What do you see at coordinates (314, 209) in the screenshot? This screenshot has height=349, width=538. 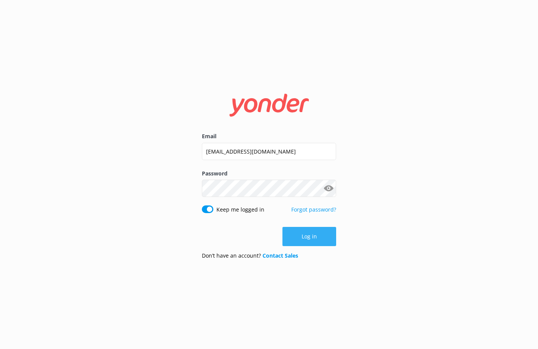 I see `a: Forgot password?` at bounding box center [314, 209].